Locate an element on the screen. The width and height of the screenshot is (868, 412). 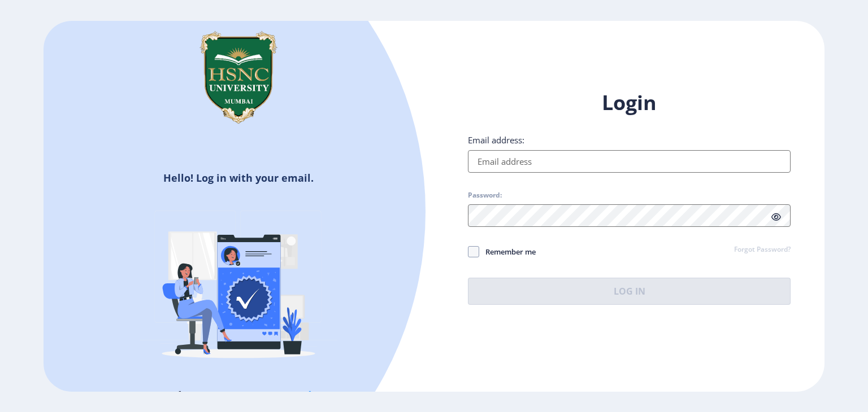
span: Remember me is located at coordinates (508, 252).